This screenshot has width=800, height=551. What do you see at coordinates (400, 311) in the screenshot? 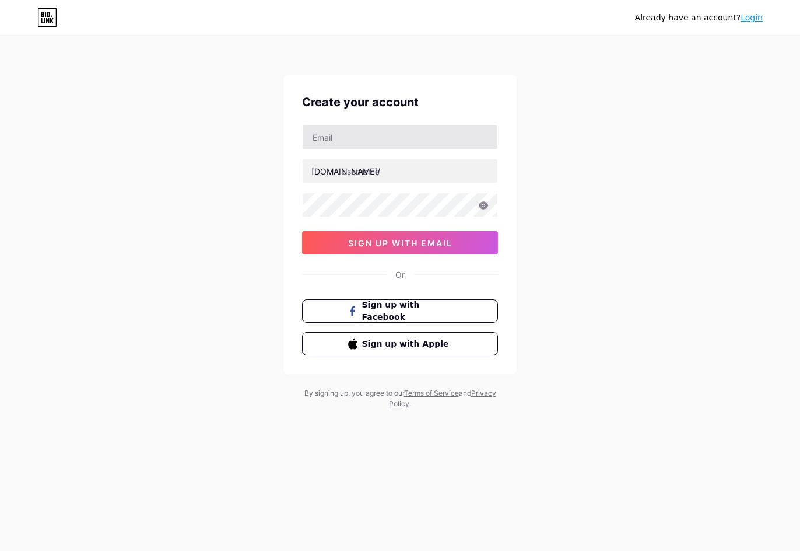
I see `button: Sign up with Facebook` at bounding box center [400, 311].